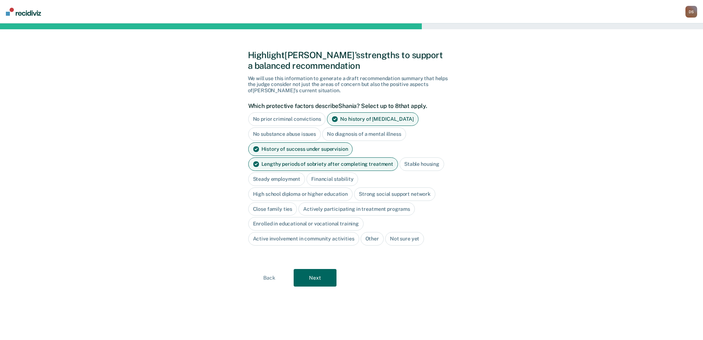 The image size is (703, 340). Describe the element at coordinates (301, 149) in the screenshot. I see `div: History of success under supervision` at that location.